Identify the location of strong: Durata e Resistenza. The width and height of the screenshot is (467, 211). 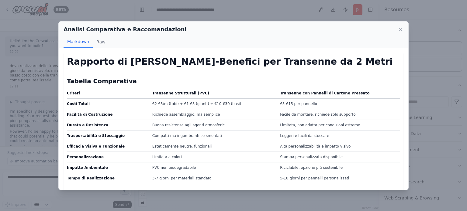
(88, 125).